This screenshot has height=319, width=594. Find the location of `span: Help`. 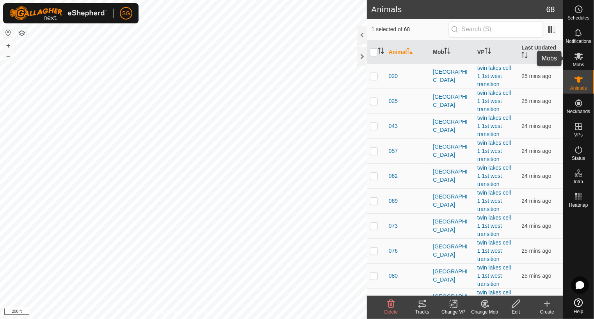

span: Help is located at coordinates (578, 312).